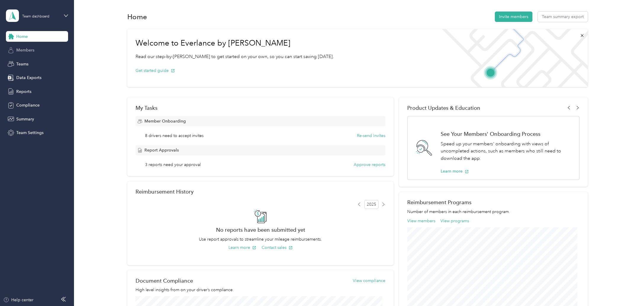  What do you see at coordinates (507, 134) in the screenshot?
I see `h1: See Your Members' Onboarding Process` at bounding box center [507, 134].